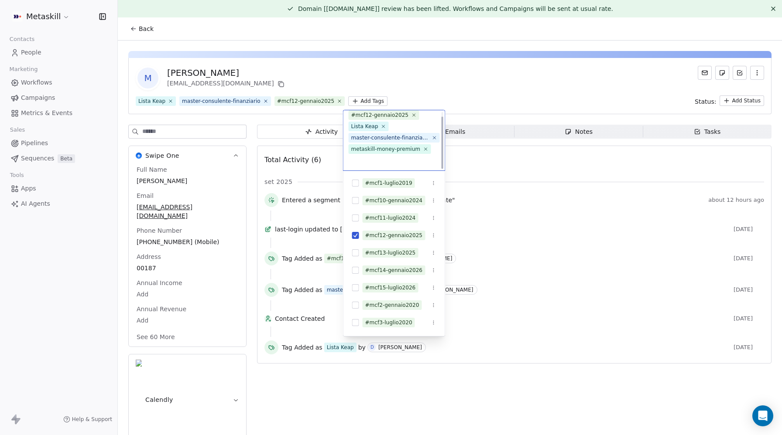 This screenshot has height=435, width=782. Describe the element at coordinates (386, 149) in the screenshot. I see `div: metaskill-money-premium` at that location.